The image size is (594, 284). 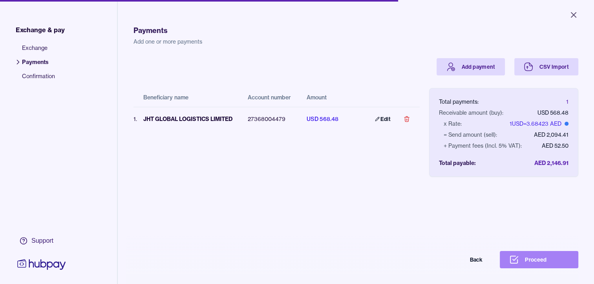 I want to click on div: x Rate:, so click(x=453, y=124).